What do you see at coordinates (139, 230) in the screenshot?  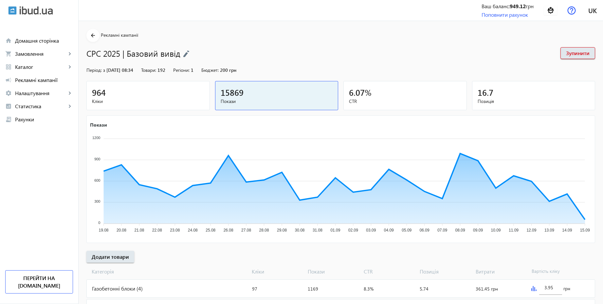 I see `tspan: 21.08` at bounding box center [139, 230].